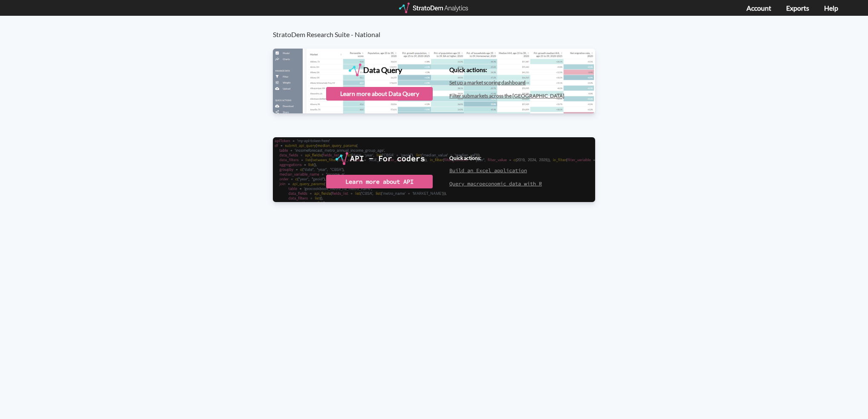 The width and height of the screenshot is (868, 419). What do you see at coordinates (438, 27) in the screenshot?
I see `h3: StratoDem Research Suite - National` at bounding box center [438, 27].